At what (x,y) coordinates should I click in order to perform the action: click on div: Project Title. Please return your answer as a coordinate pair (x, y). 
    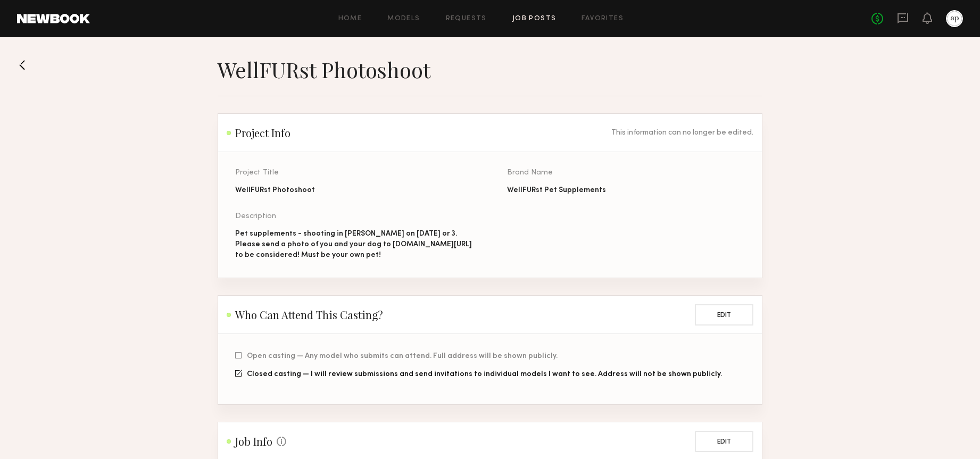
    Looking at the image, I should click on (354, 173).